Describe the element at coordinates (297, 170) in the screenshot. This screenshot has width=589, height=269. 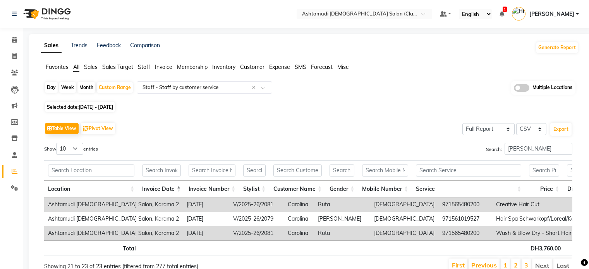
I see `input: Search Customer Name` at that location.